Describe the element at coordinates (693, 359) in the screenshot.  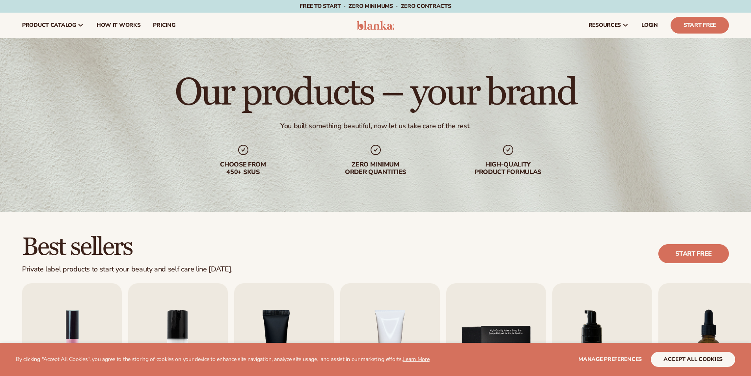
I see `button: accept all cookies` at that location.